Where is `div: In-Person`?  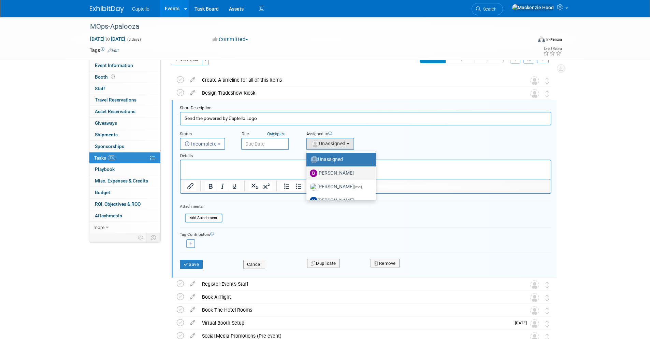 div: In-Person is located at coordinates (554, 39).